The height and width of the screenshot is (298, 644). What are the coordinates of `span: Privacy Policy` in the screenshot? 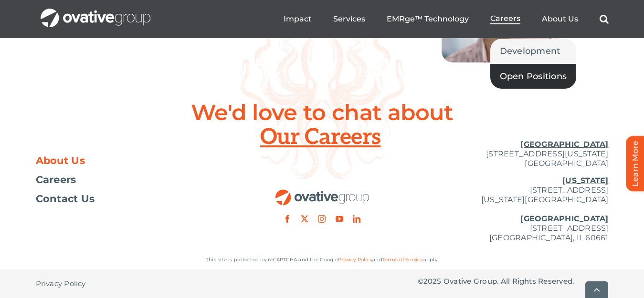 It's located at (61, 284).